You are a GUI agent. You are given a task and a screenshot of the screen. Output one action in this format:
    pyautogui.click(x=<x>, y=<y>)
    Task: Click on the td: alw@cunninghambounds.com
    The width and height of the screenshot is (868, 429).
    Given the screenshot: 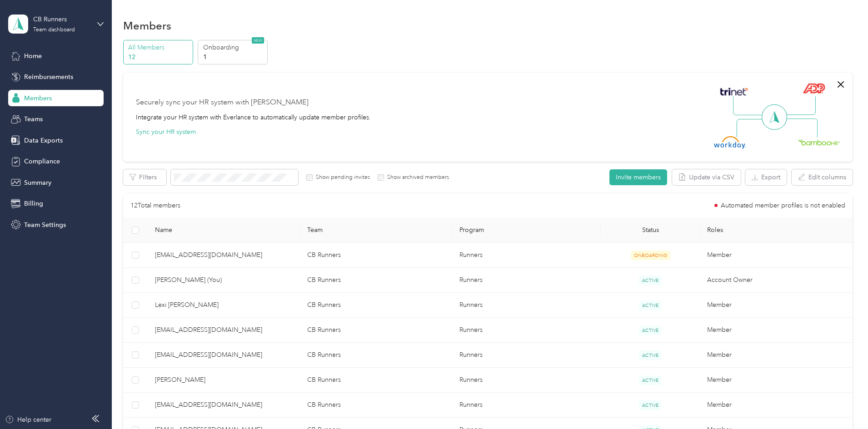 What is the action you would take?
    pyautogui.click(x=224, y=255)
    